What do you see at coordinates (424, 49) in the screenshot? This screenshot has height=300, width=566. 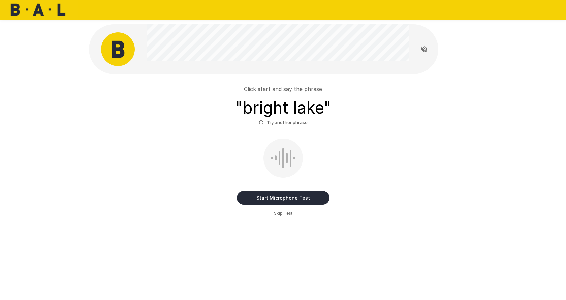 I see `button: Read questions aloud` at bounding box center [424, 49].